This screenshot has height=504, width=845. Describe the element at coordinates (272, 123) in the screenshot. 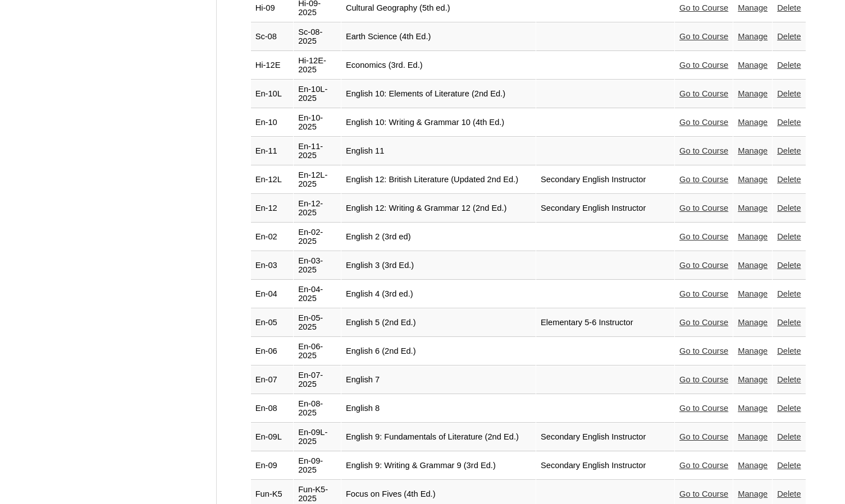

I see `td: En-10` at that location.